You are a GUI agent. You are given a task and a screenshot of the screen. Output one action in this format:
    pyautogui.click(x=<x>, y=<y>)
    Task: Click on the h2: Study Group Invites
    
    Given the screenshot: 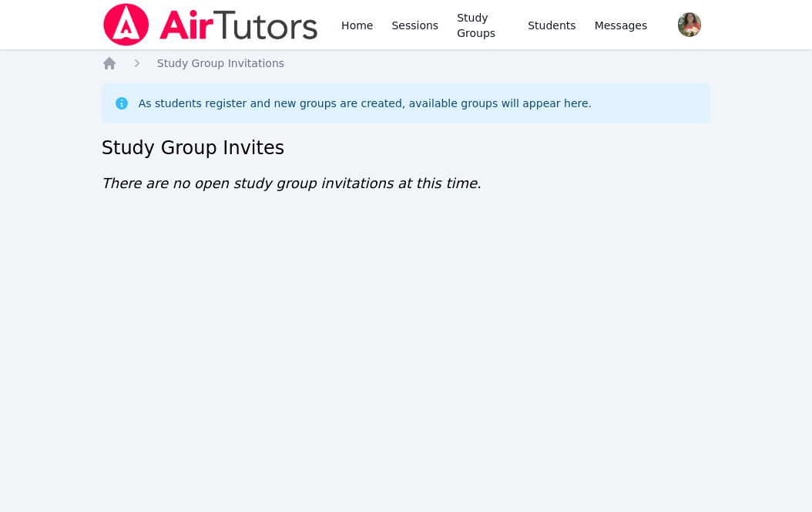 What is the action you would take?
    pyautogui.click(x=406, y=148)
    